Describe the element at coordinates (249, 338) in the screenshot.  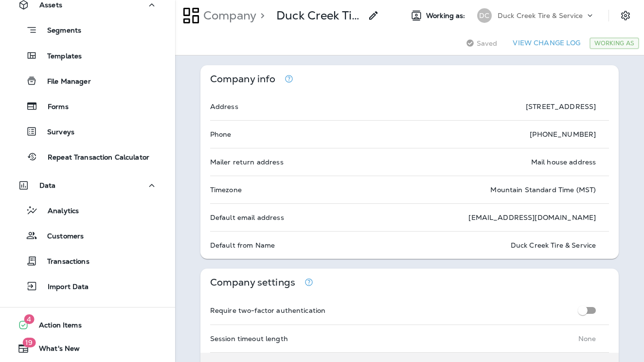
I see `p: Session timeout length` at that location.